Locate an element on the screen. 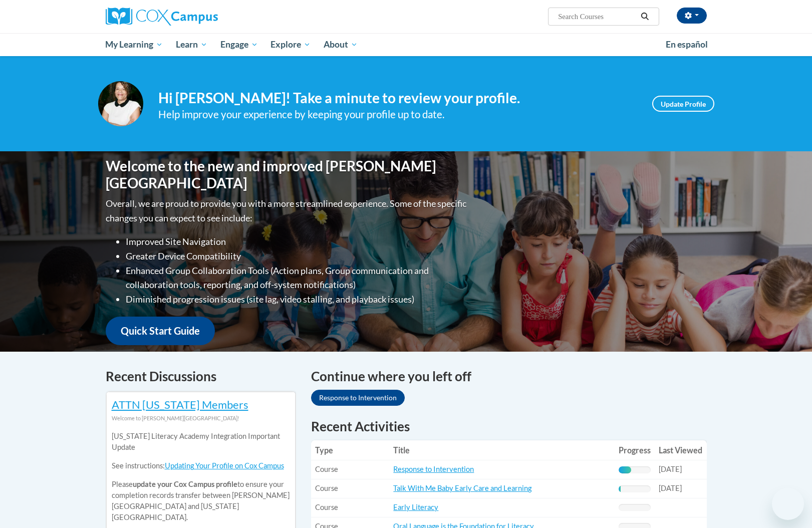 The height and width of the screenshot is (528, 812). div: Main menu is located at coordinates (406, 45).